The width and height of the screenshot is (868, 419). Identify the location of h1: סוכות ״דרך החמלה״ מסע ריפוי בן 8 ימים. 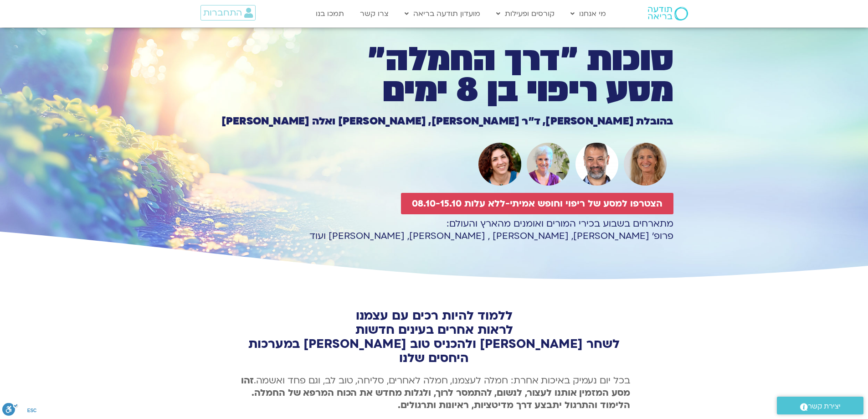
(434, 75).